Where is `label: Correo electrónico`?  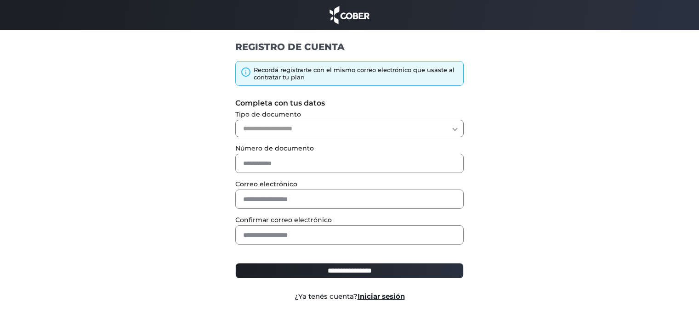
label: Correo electrónico is located at coordinates (349, 184).